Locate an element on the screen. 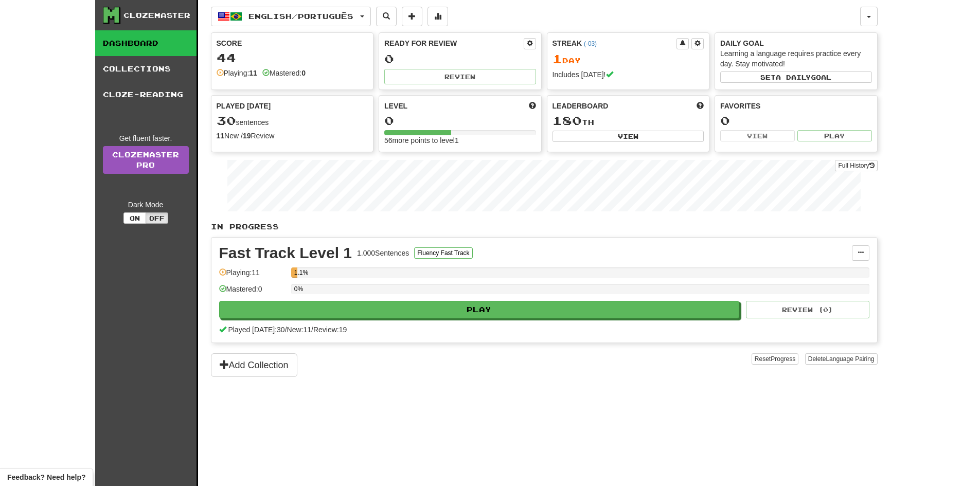 The height and width of the screenshot is (486, 980). button: English/Português is located at coordinates (291, 17).